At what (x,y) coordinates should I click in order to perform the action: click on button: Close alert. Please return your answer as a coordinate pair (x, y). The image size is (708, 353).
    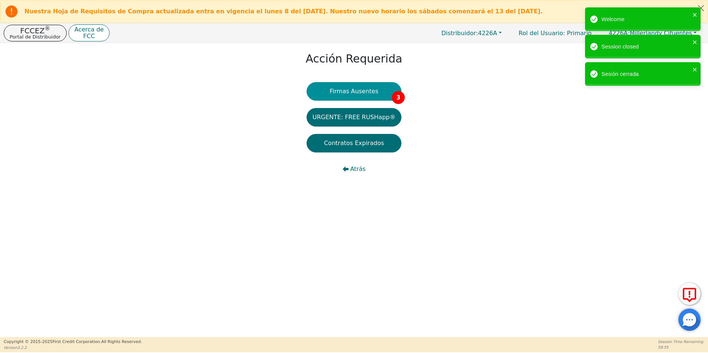
    Looking at the image, I should click on (701, 8).